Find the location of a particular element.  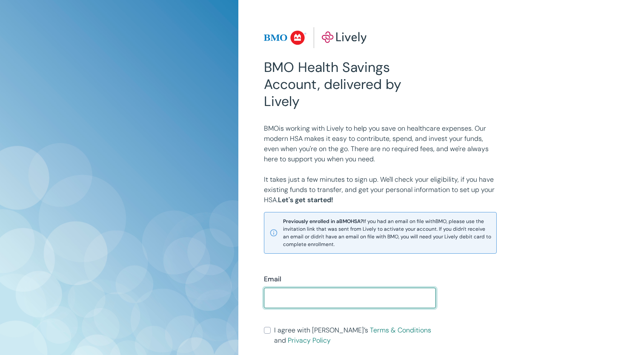

a: Privacy Policy is located at coordinates (309, 340).